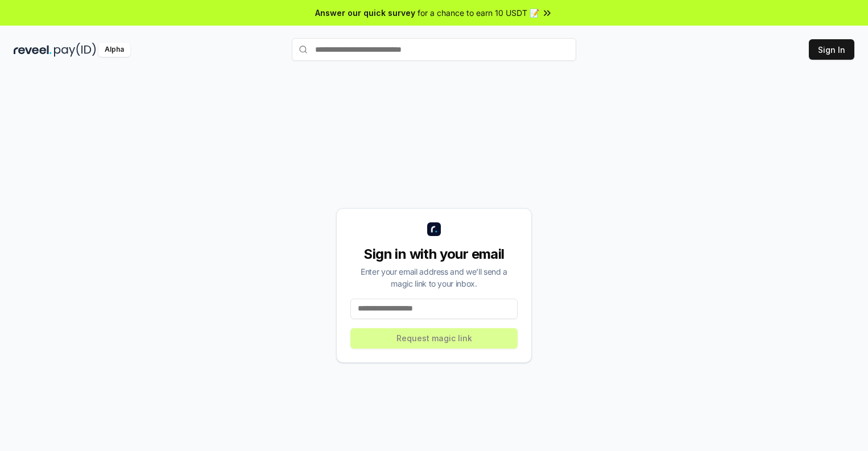 This screenshot has height=451, width=868. Describe the element at coordinates (831, 50) in the screenshot. I see `button: Sign In` at that location.